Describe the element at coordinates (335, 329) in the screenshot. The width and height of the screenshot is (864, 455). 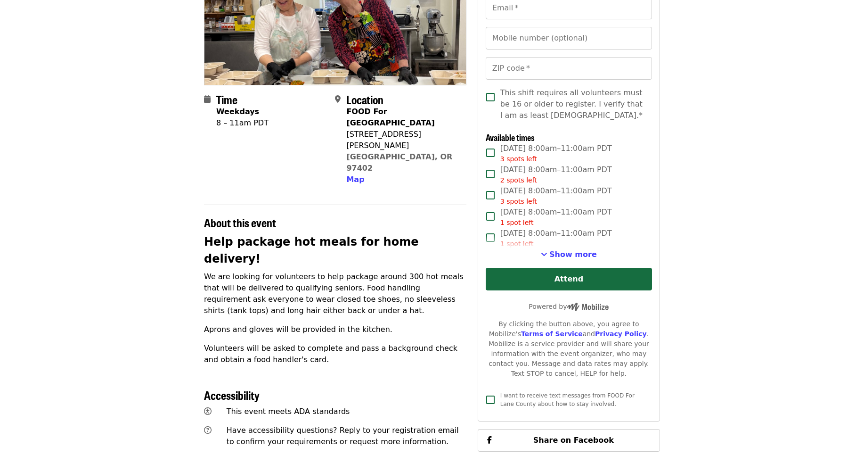
I see `p: Aprons and gloves will be provided in the kitchen.` at that location.